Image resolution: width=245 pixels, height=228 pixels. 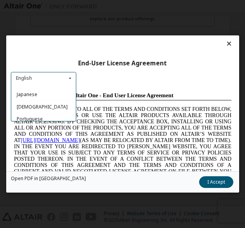 What do you see at coordinates (112, 6) in the screenshot?
I see `span: Altair One - End User License Agreement` at bounding box center [112, 6].